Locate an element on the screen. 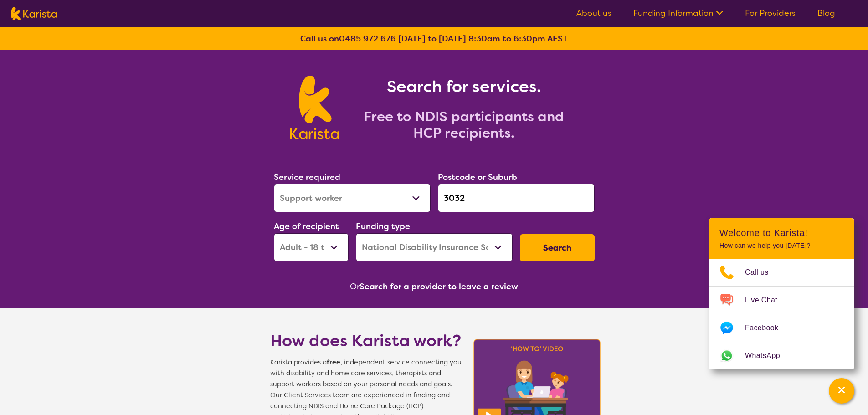 The width and height of the screenshot is (868, 415). a: Funding Information is located at coordinates (678, 14).